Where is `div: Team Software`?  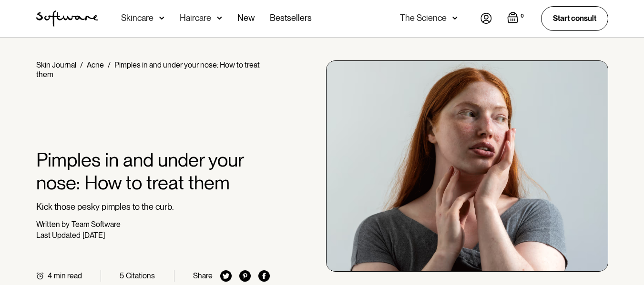
div: Team Software is located at coordinates (96, 224).